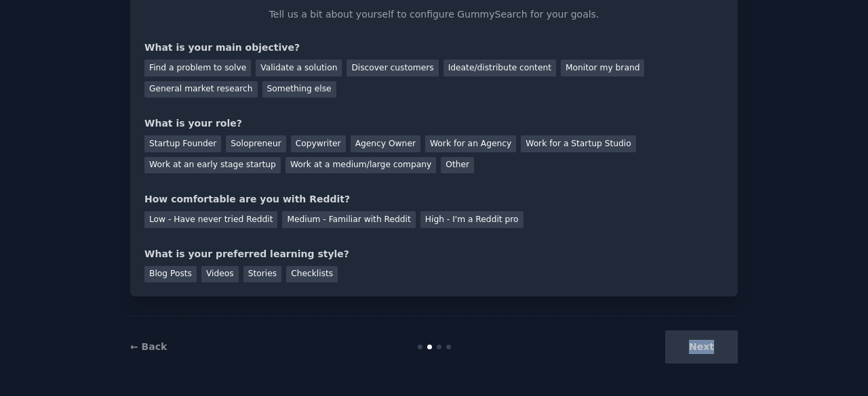 This screenshot has height=396, width=868. Describe the element at coordinates (385, 144) in the screenshot. I see `div: Agency Owner` at that location.